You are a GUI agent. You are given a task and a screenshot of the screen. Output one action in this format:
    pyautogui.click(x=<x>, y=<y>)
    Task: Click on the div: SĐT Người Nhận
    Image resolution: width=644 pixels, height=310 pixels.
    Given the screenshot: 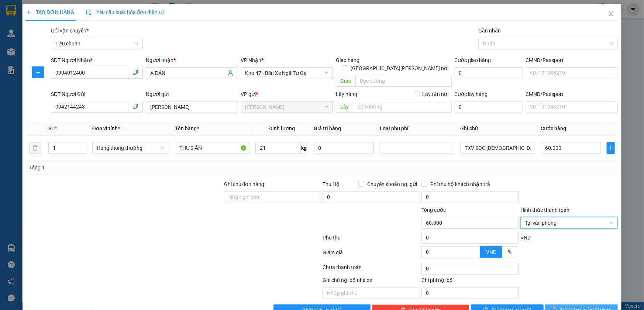 What is the action you would take?
    pyautogui.click(x=97, y=60)
    